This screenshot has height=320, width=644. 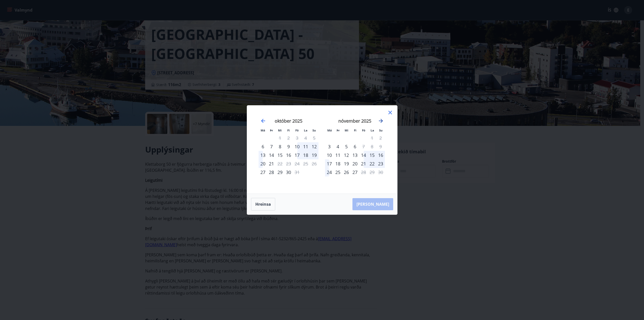 I want to click on td: Choose þriðjudagur, 4. nóvember 2025 as your check-in date. It’s available., so click(x=338, y=146).